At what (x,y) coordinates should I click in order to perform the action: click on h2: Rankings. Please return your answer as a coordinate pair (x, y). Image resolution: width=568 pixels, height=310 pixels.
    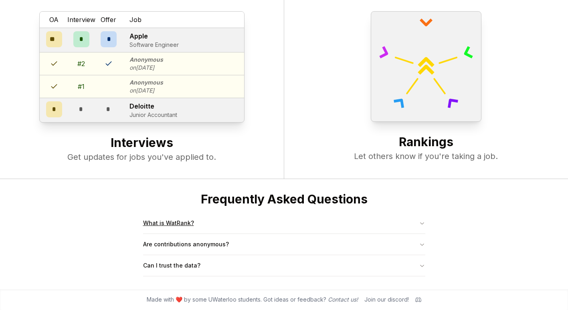
    Looking at the image, I should click on (426, 143).